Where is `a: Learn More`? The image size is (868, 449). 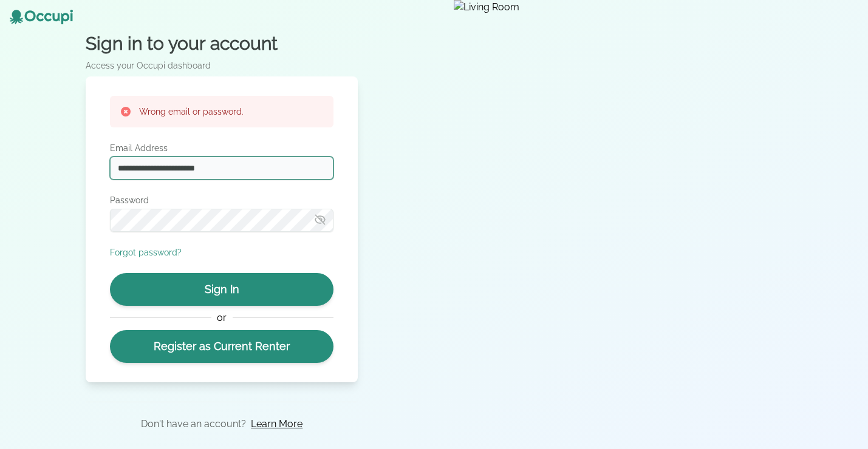
a: Learn More is located at coordinates (277, 424).